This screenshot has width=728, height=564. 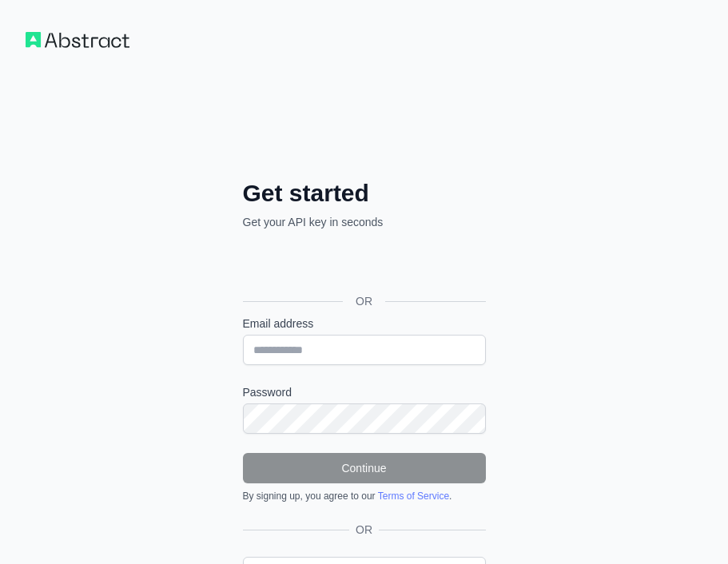 What do you see at coordinates (414, 496) in the screenshot?
I see `a: Terms of Service` at bounding box center [414, 496].